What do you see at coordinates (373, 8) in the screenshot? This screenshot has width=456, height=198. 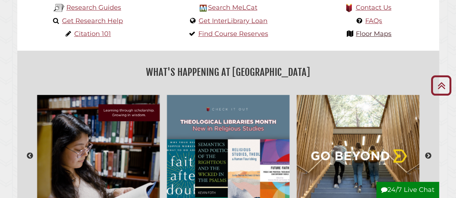 I see `a: Contact Us` at bounding box center [373, 8].